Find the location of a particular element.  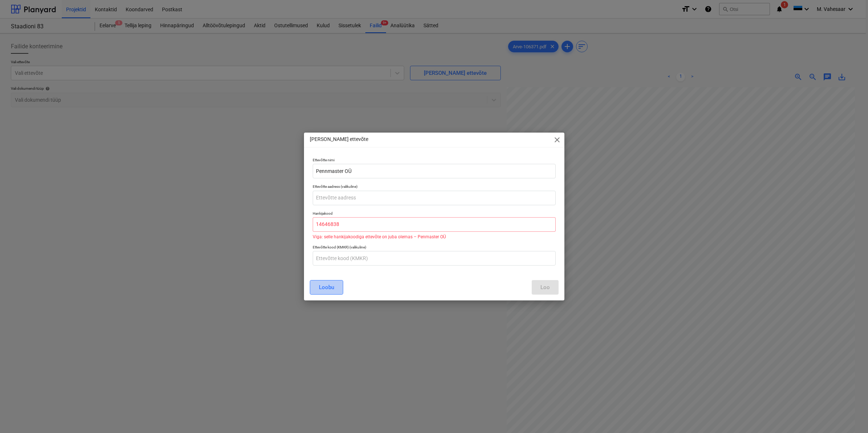

p: Ettevõtte kood (KMKR) (valikuline) is located at coordinates (434, 247).